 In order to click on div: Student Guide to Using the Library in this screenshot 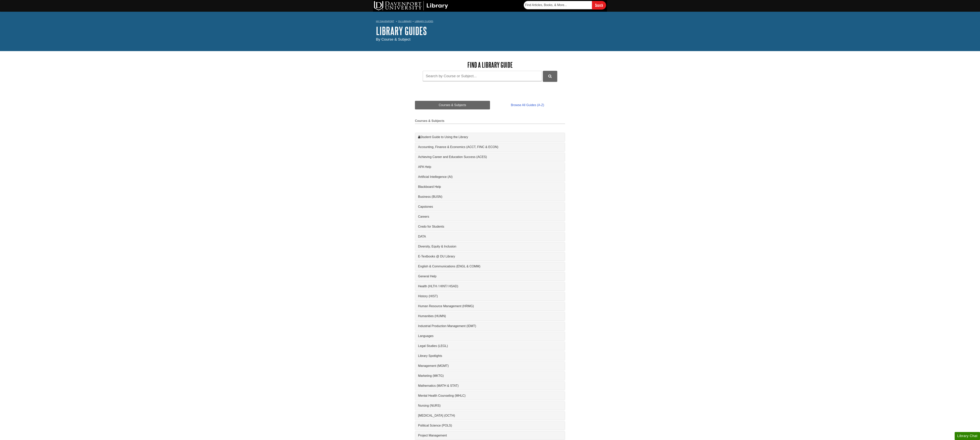, I will do `click(490, 137)`.